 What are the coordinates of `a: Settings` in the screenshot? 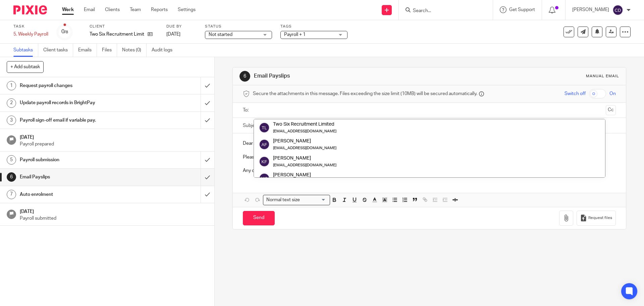 It's located at (186, 10).